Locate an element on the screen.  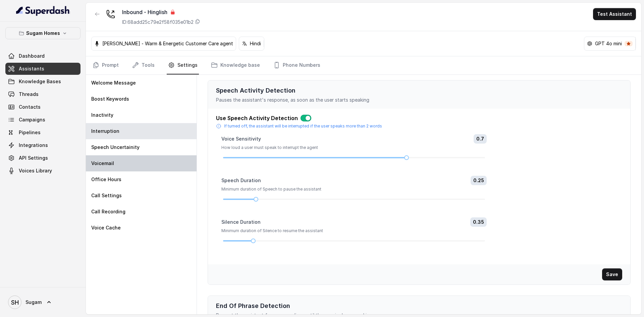
p: Use Speech Activity Detection is located at coordinates (257, 118).